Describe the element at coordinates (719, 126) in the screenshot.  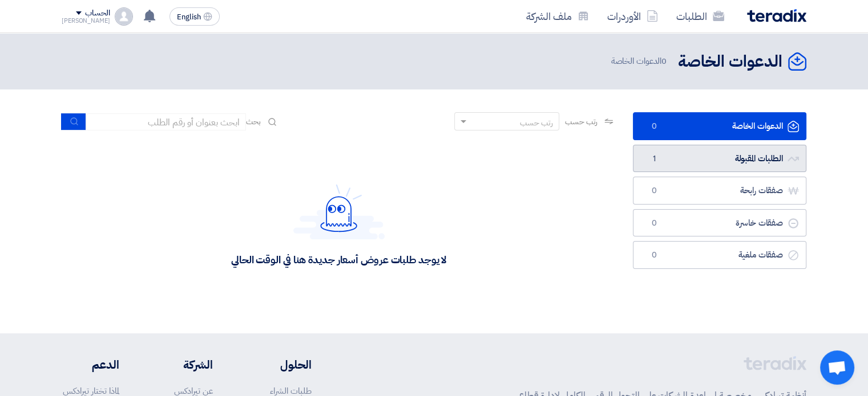
I see `a: الدعوات الخاصة0` at that location.